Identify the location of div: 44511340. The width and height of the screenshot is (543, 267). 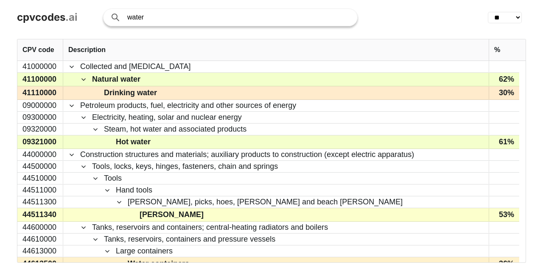
(40, 215).